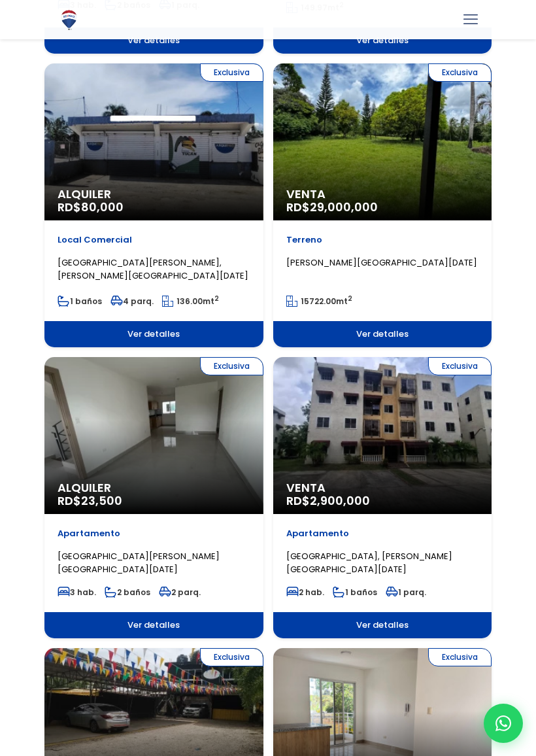  Describe the element at coordinates (305, 592) in the screenshot. I see `span: 2 hab.` at that location.